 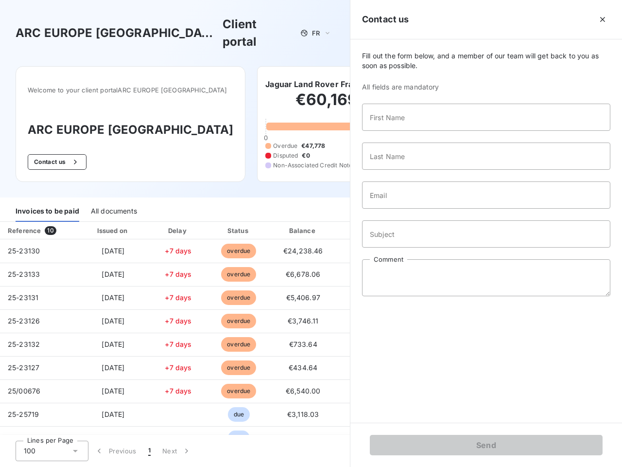 I want to click on div: Balance, so click(x=303, y=230).